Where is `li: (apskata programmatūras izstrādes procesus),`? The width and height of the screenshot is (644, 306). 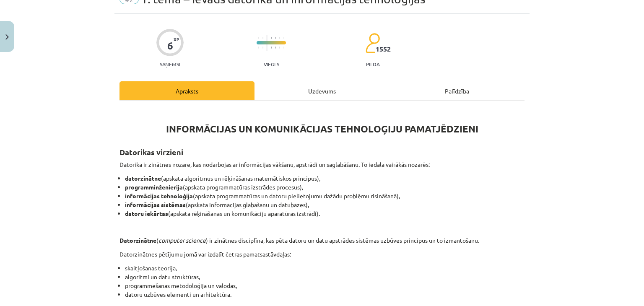 li: (apskata programmatūras izstrādes procesus), is located at coordinates (325, 187).